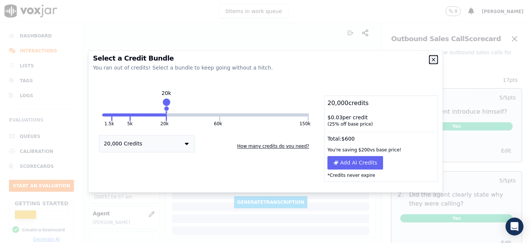 This screenshot has height=243, width=531. I want to click on div: 20k, so click(167, 93).